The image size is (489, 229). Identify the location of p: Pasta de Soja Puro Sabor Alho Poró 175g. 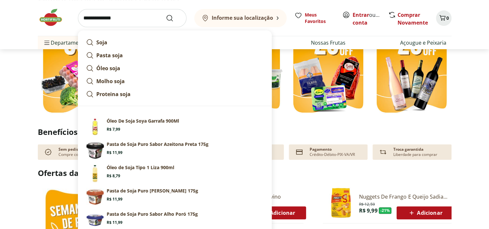
(152, 214).